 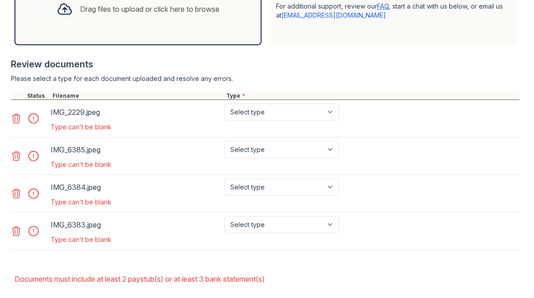 I want to click on div: IMG_6385.jpeg, so click(x=136, y=150).